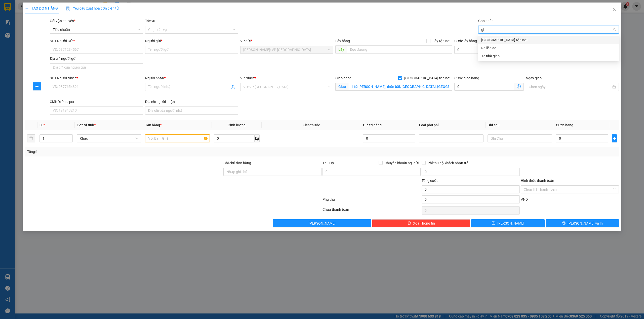 Image resolution: width=644 pixels, height=319 pixels. Describe the element at coordinates (96, 59) in the screenshot. I see `div: Địa chỉ người gửi` at that location.